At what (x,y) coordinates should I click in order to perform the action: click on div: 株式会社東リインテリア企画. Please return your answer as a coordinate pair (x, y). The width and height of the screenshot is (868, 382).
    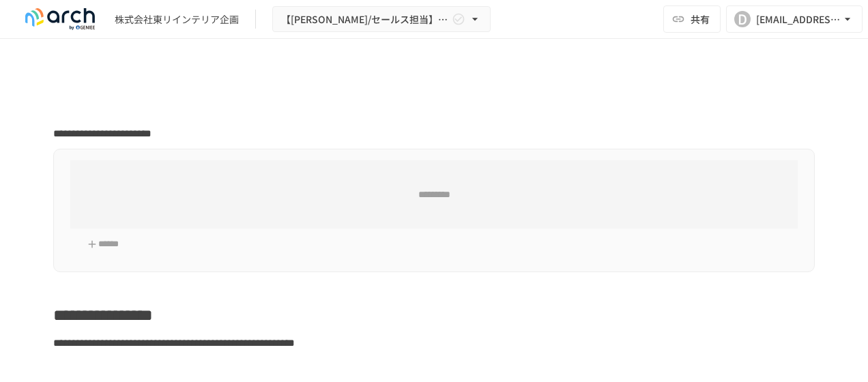
    Looking at the image, I should click on (177, 19).